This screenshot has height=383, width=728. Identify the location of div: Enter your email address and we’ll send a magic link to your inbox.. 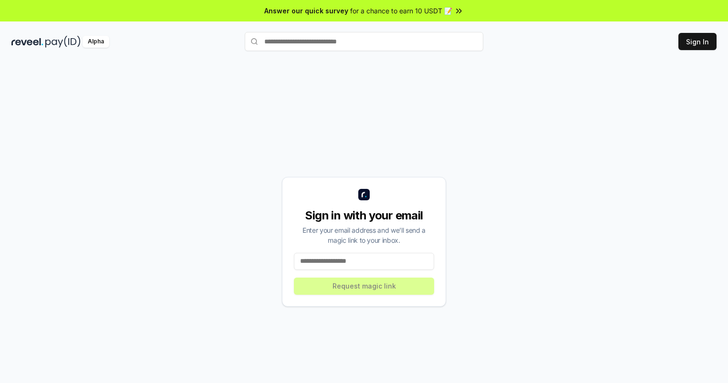
(364, 235).